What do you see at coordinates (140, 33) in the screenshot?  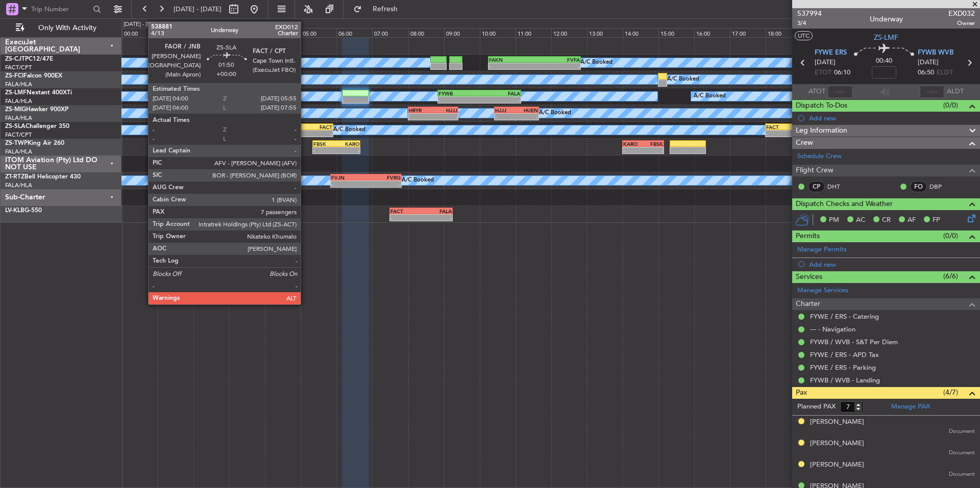 I see `div: 00:00` at bounding box center [140, 33].